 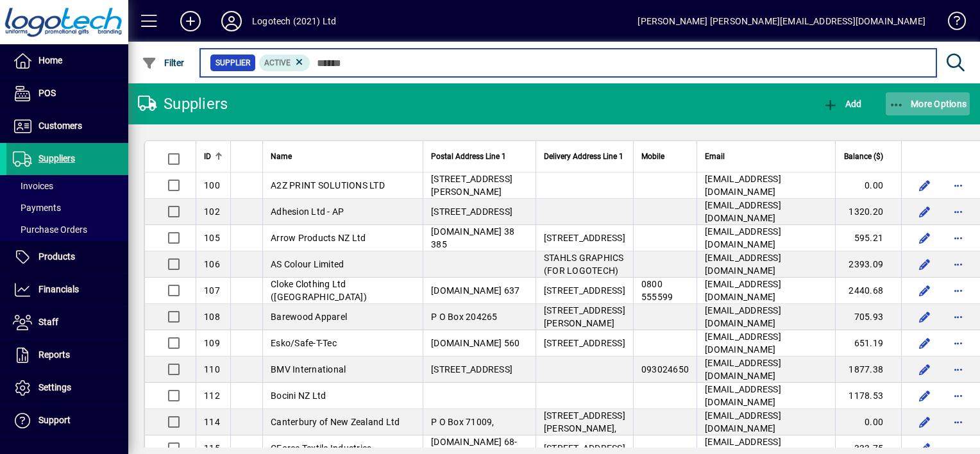 What do you see at coordinates (56, 158) in the screenshot?
I see `span: Suppliers` at bounding box center [56, 158].